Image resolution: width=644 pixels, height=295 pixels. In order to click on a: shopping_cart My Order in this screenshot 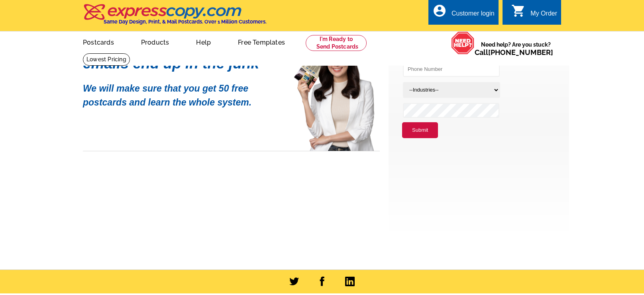, I will do `click(534, 13)`.